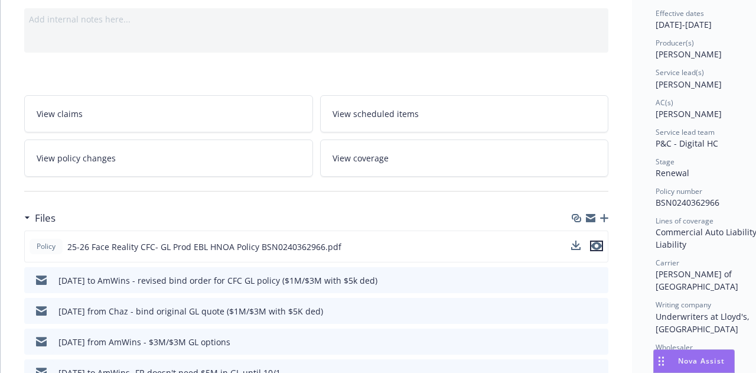  Describe the element at coordinates (701, 360) in the screenshot. I see `span: Nova Assist` at that location.